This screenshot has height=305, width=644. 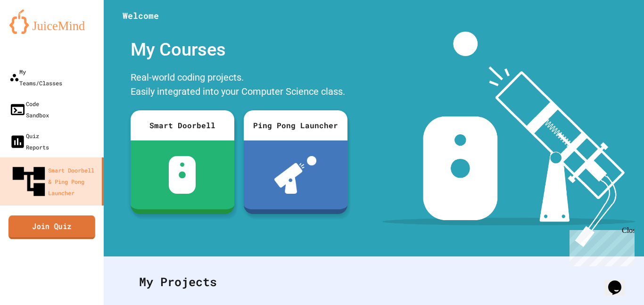 I want to click on div: Smart Doorbell, so click(x=182, y=125).